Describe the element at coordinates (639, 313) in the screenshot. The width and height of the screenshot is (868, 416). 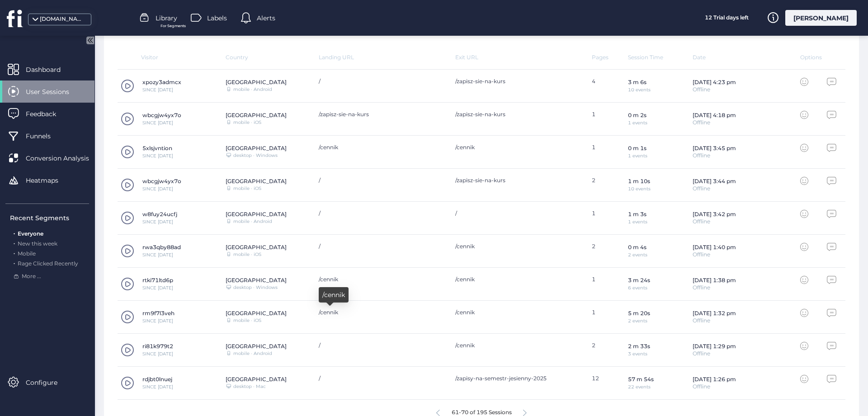
I see `div: 5 m 20s` at that location.